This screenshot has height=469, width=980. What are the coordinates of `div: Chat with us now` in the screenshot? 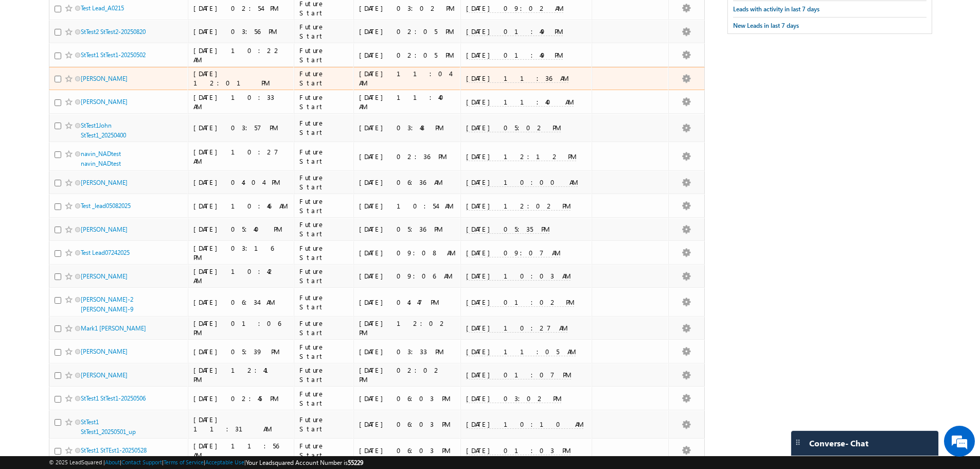 It's located at (113, 60).